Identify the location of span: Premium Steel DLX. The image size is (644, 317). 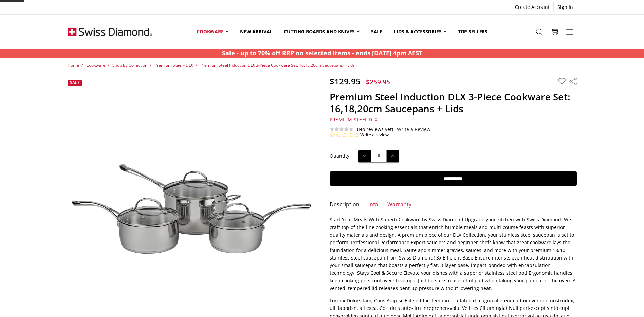
(354, 119).